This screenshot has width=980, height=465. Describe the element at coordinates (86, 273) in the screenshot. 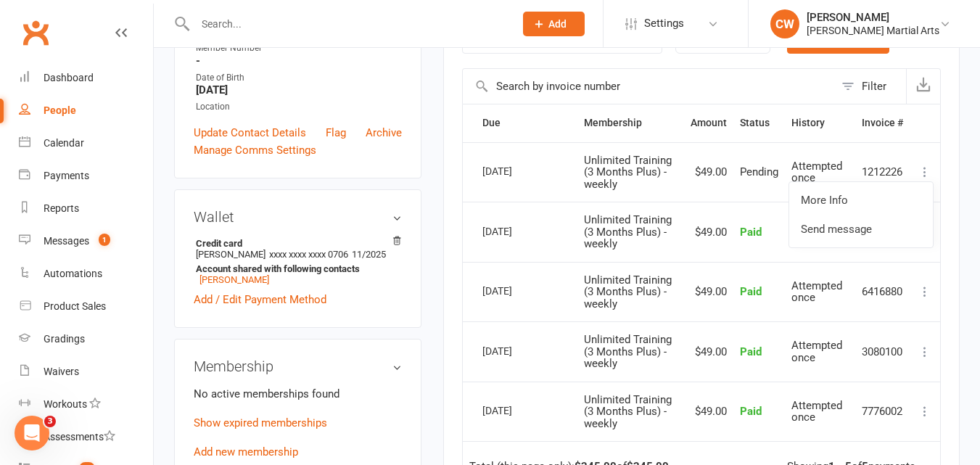

I see `a: Automations` at that location.